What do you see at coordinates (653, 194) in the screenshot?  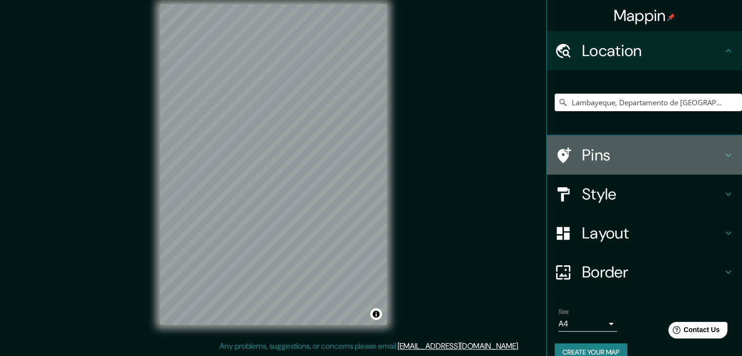 I see `h4: Style` at bounding box center [653, 194].